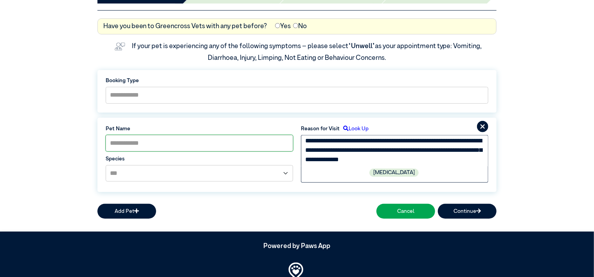  I want to click on label: If your pet is experiencing any of the following symptoms – please select as your appointment typ..., so click(308, 52).